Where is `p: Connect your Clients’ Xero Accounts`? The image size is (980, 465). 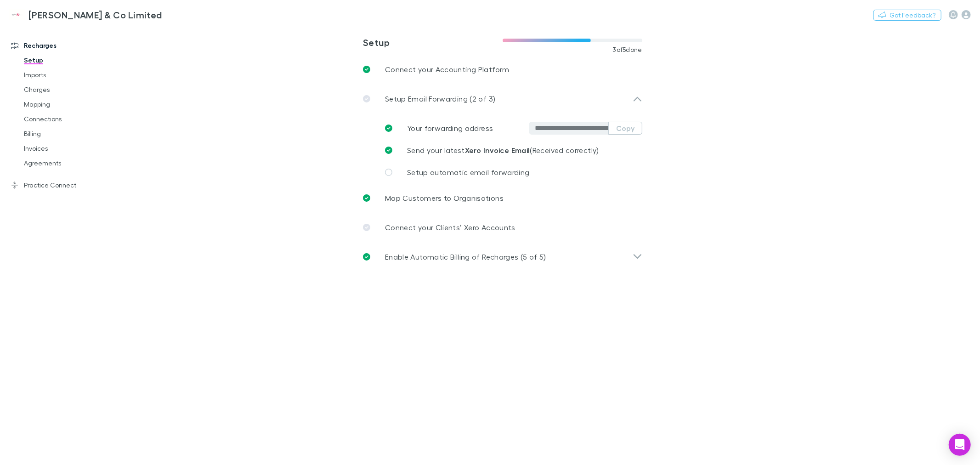 p: Connect your Clients’ Xero Accounts is located at coordinates (450, 227).